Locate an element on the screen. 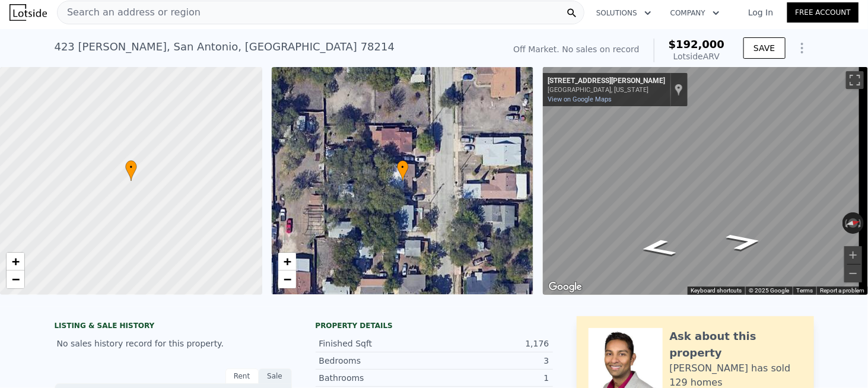 The image size is (868, 388). div: Sale is located at coordinates (275, 377).